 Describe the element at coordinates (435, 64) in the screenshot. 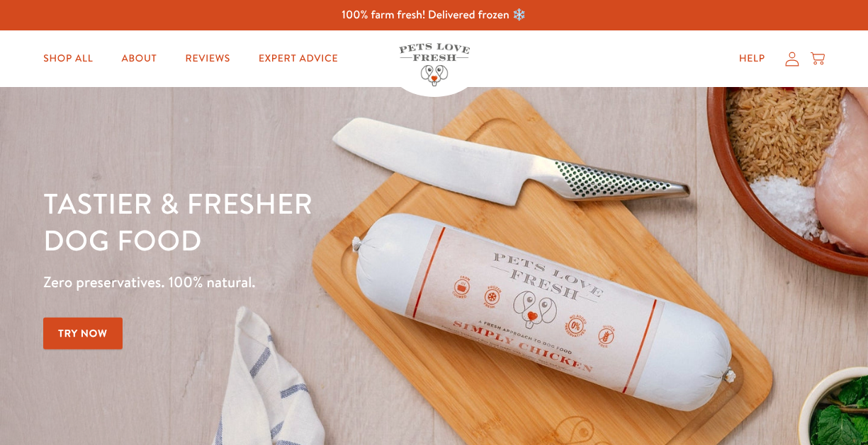

I see `img: Pets Love Fresh` at that location.